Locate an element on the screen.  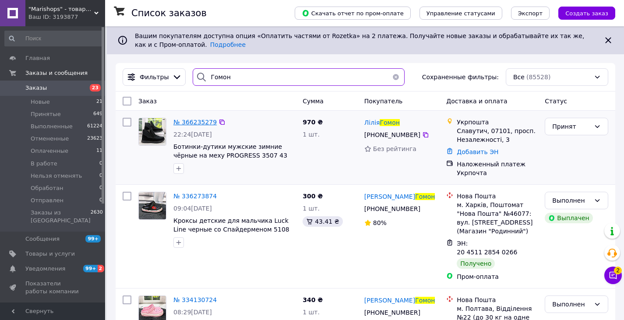
span: Выполненные is located at coordinates (52, 126).